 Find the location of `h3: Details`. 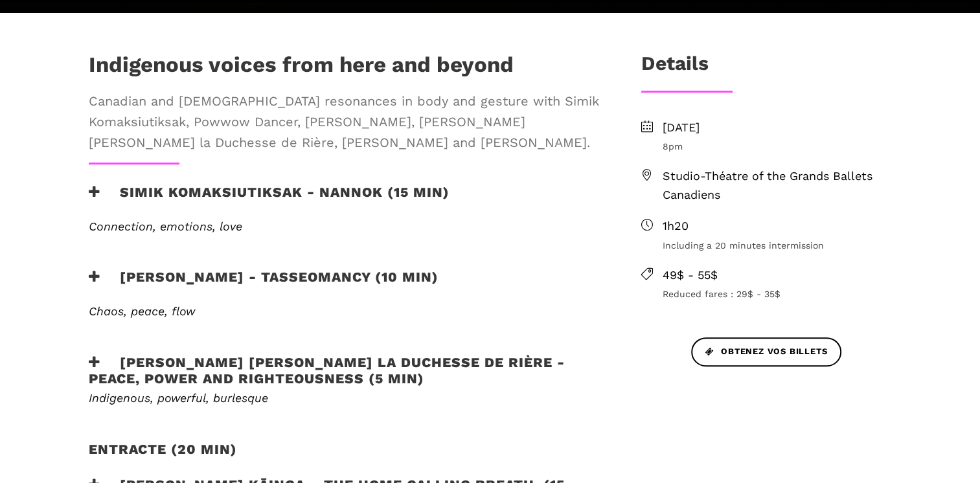

h3: Details is located at coordinates (675, 68).